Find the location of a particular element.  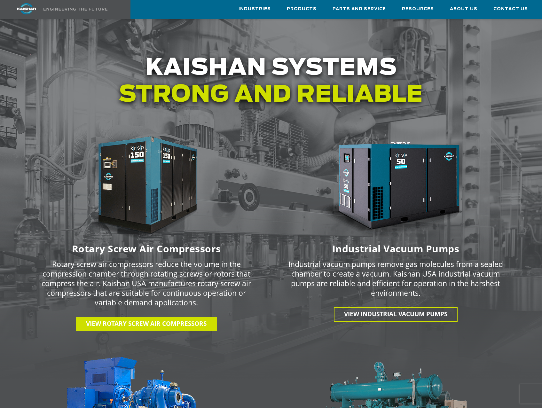

img: kaishan logo is located at coordinates (27, 9).